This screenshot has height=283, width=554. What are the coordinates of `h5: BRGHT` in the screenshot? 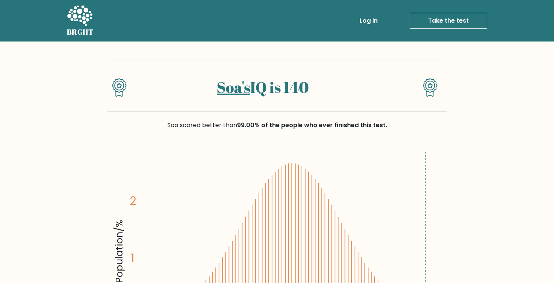 It's located at (80, 32).